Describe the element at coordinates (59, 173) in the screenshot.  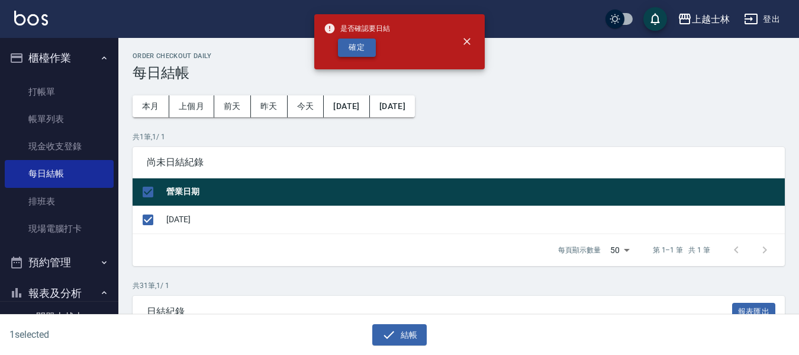
I see `a: 每日結帳` at that location.